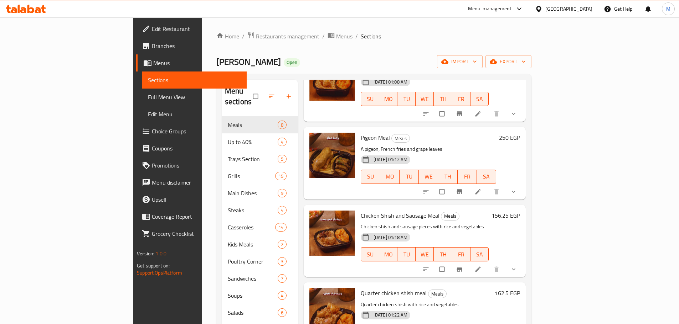 The width and height of the screenshot is (679, 324). I want to click on div: Poultry Corner3, so click(260, 262).